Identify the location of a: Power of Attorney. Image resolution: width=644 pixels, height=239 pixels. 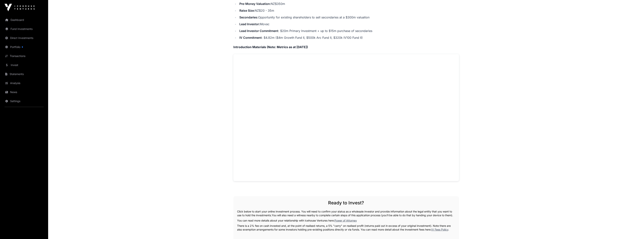
(346, 221).